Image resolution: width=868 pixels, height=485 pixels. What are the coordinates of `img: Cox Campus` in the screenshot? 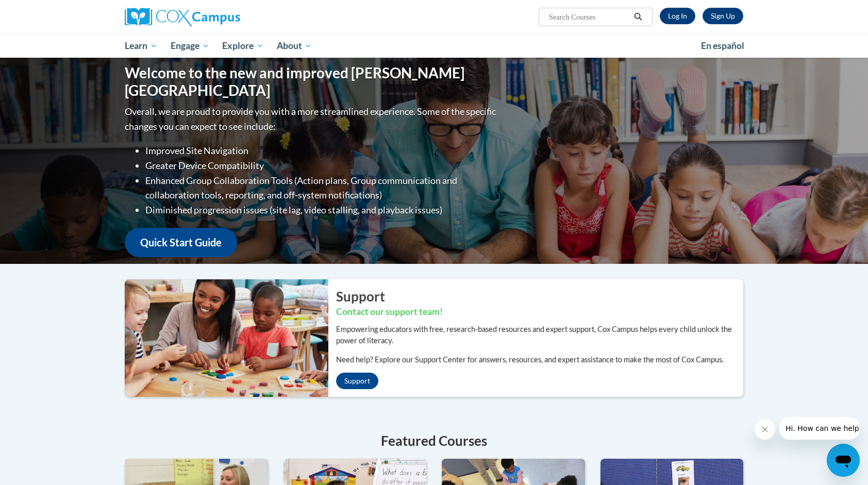 It's located at (182, 17).